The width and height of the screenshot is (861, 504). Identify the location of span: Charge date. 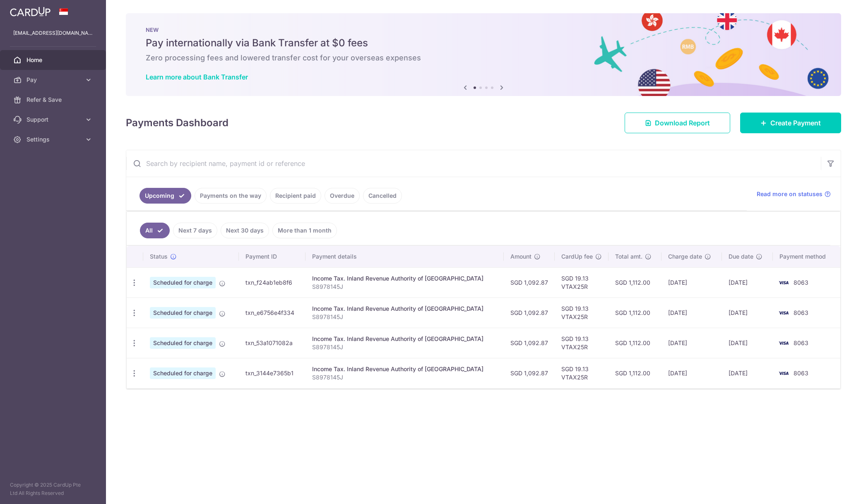
(685, 257).